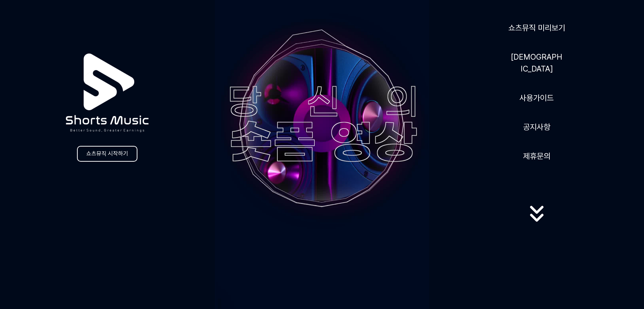 Image resolution: width=644 pixels, height=309 pixels. What do you see at coordinates (536, 98) in the screenshot?
I see `a: 사용가이드` at bounding box center [536, 98].